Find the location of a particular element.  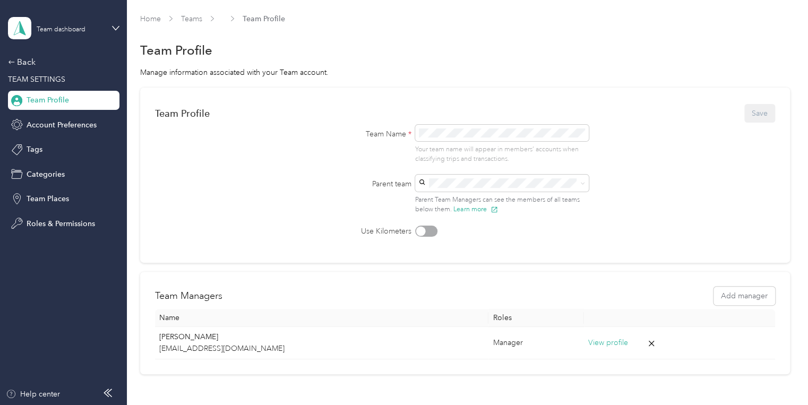

div: Back is located at coordinates (61, 62).